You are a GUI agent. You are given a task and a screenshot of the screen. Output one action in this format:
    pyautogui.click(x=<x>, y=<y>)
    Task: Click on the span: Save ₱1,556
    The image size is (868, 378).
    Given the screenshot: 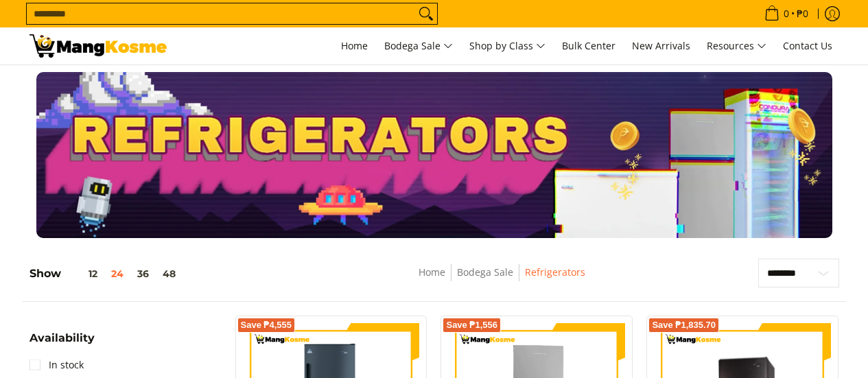 What is the action you would take?
    pyautogui.click(x=471, y=325)
    